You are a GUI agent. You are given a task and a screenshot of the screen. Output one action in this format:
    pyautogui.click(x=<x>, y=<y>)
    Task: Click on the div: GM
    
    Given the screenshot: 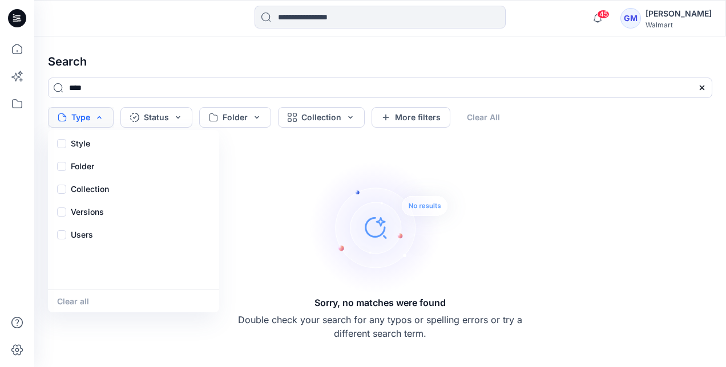 What is the action you would take?
    pyautogui.click(x=630, y=18)
    